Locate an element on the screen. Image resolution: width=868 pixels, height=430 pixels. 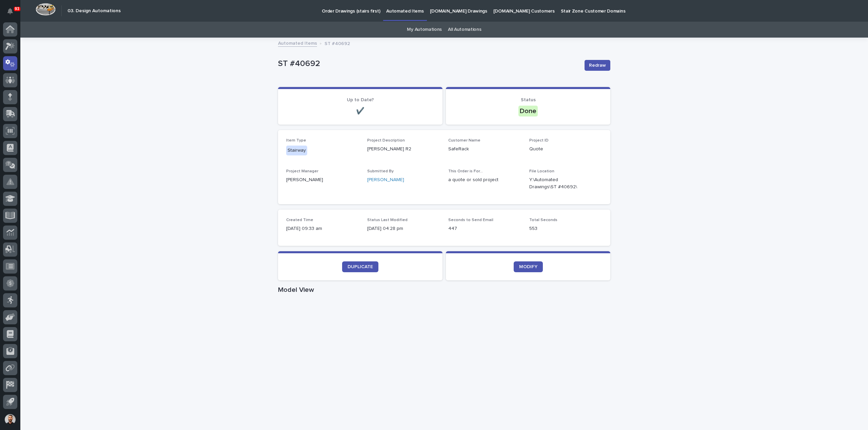
h1: Model View is located at coordinates (445, 290).